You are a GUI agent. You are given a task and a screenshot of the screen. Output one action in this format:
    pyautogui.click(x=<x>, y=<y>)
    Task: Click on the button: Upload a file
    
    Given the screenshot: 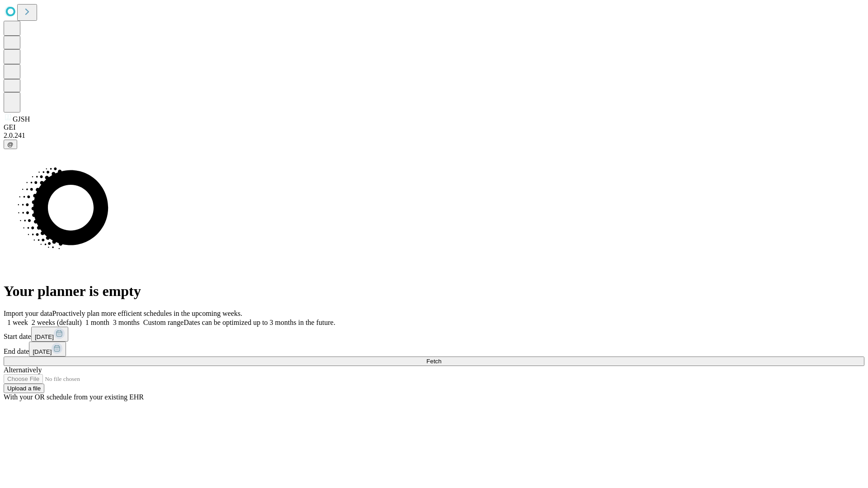 What is the action you would take?
    pyautogui.click(x=24, y=388)
    